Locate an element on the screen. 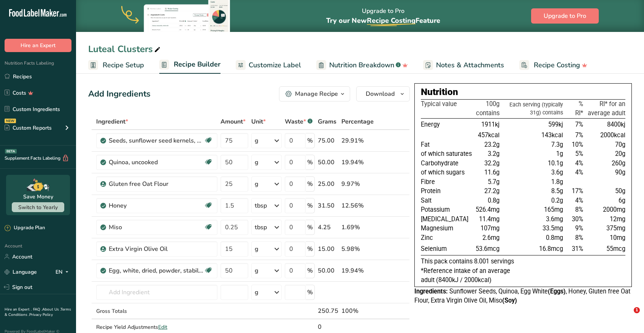 The height and width of the screenshot is (333, 644). td: Carbohydrate is located at coordinates (447, 163).